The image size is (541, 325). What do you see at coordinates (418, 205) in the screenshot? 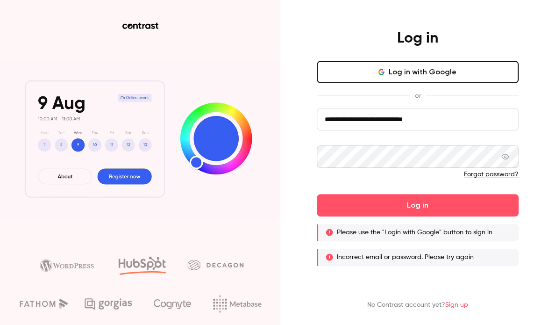
I see `button: Log in` at bounding box center [418, 205].